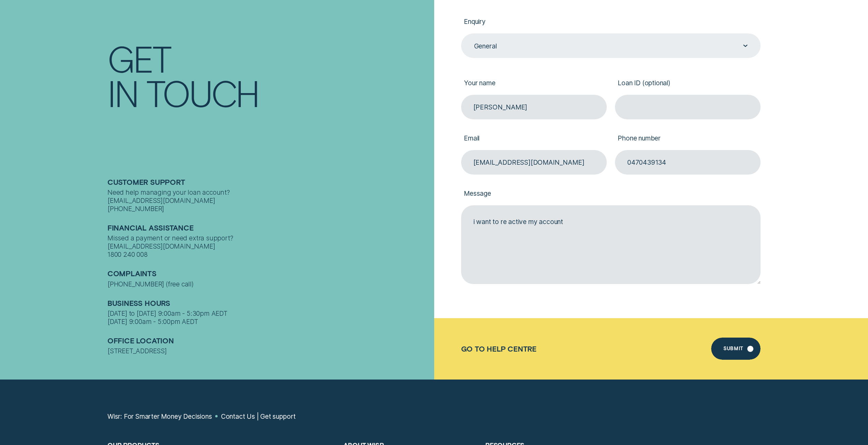 The width and height of the screenshot is (868, 445). I want to click on div: In, so click(122, 93).